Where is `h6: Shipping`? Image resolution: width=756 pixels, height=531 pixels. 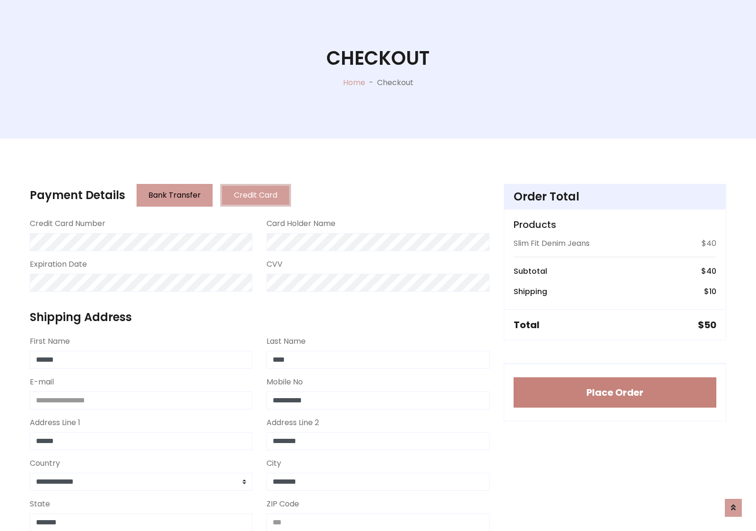
h6: Shipping is located at coordinates (530, 291).